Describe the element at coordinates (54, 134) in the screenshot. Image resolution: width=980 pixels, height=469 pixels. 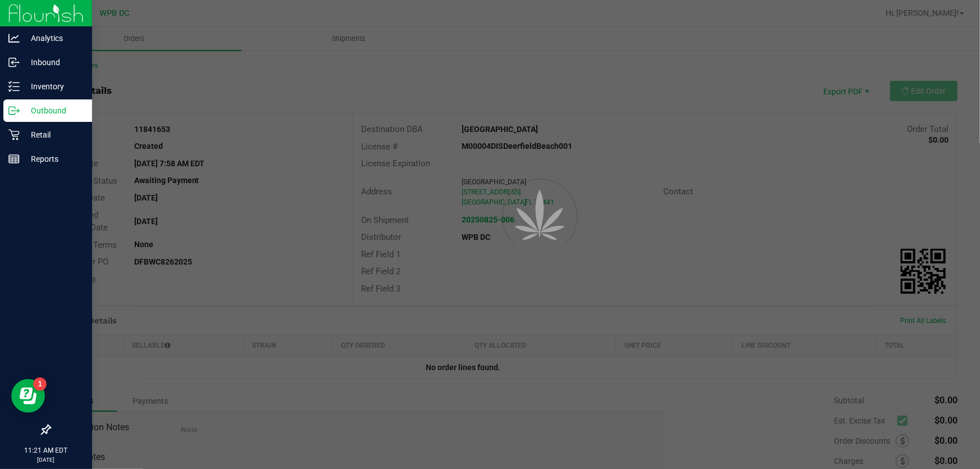
I see `p: Retail` at that location.